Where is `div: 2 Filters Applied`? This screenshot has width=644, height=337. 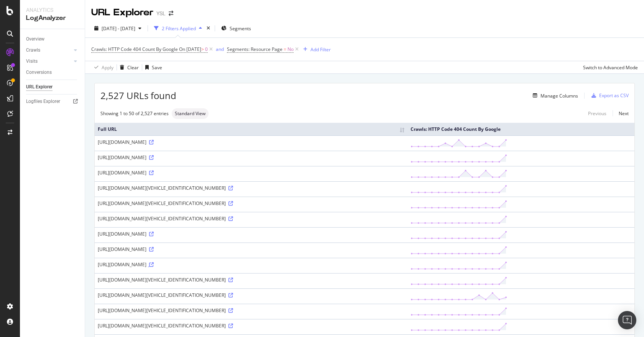 div: 2 Filters Applied is located at coordinates (179, 29).